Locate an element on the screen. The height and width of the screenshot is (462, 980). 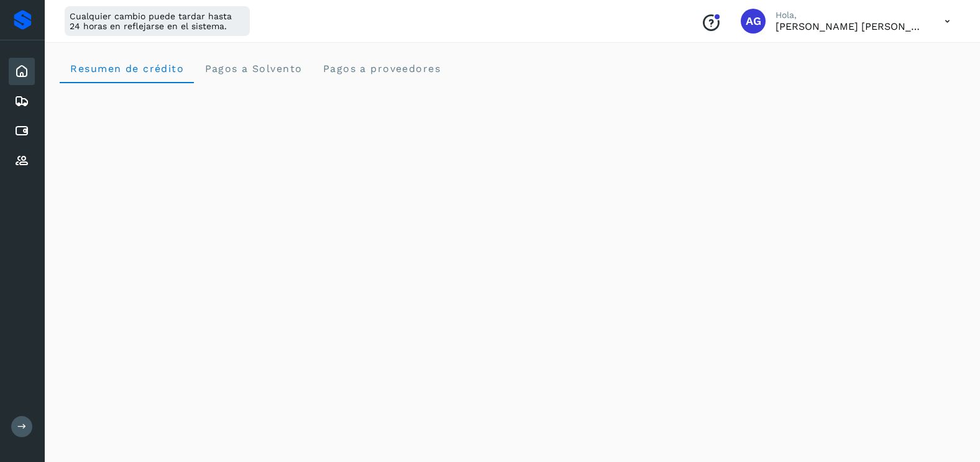
div: Embarques is located at coordinates (21, 101).